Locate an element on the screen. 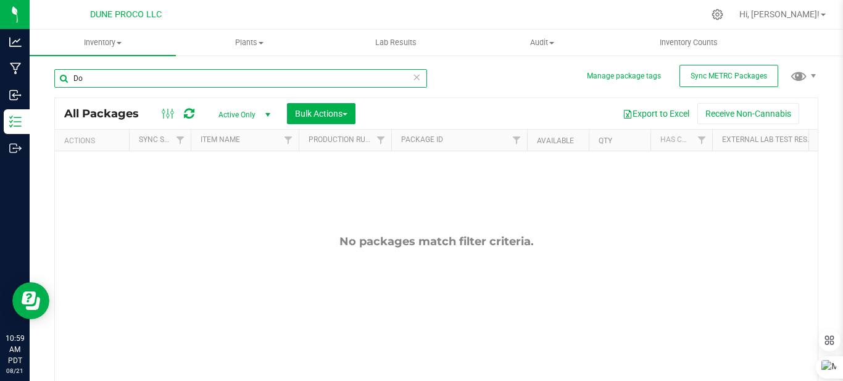 This screenshot has width=843, height=381. a: Plants is located at coordinates (249, 43).